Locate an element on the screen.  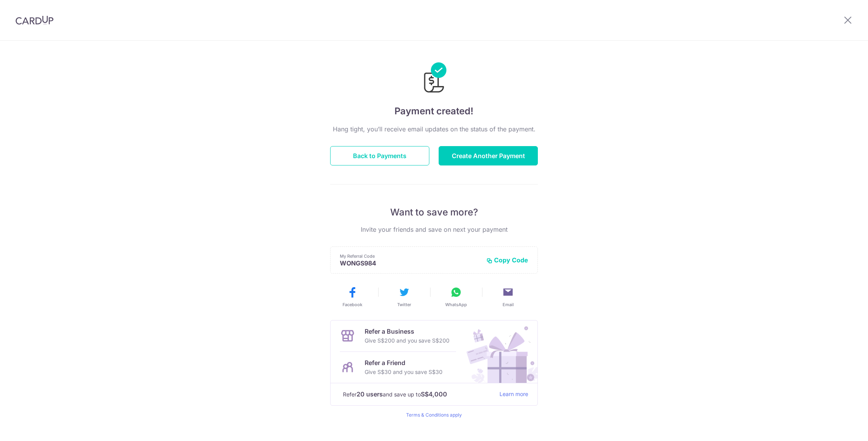
strong: 20 users is located at coordinates (370, 394).